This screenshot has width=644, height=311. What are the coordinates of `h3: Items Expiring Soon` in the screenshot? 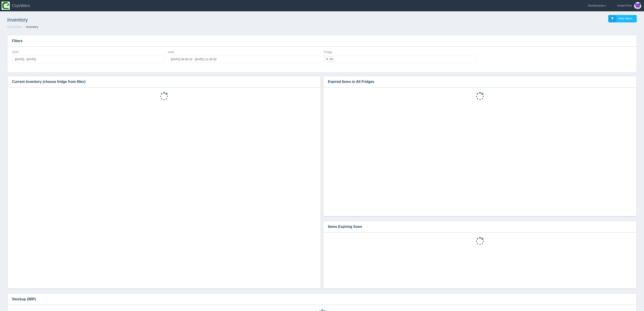 It's located at (476, 227).